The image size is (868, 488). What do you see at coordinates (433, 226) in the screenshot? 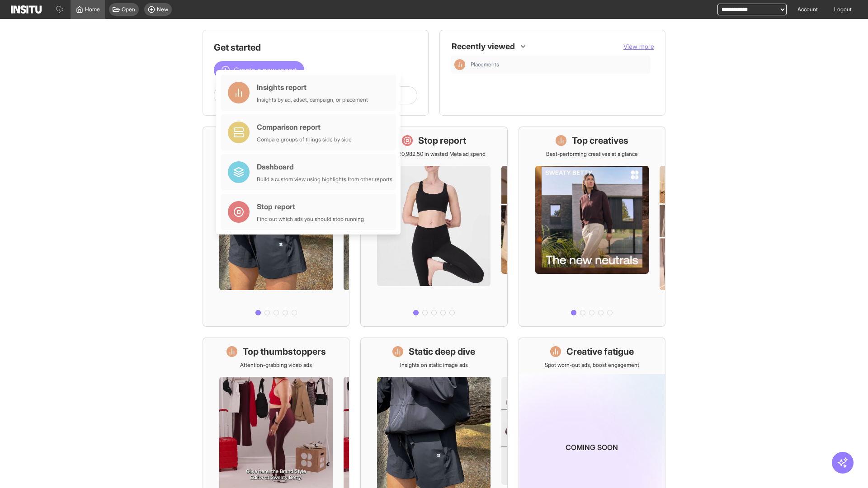
I see `a: Stop reportSave £20,982.50 in wasted Meta ad spend` at bounding box center [433, 226].